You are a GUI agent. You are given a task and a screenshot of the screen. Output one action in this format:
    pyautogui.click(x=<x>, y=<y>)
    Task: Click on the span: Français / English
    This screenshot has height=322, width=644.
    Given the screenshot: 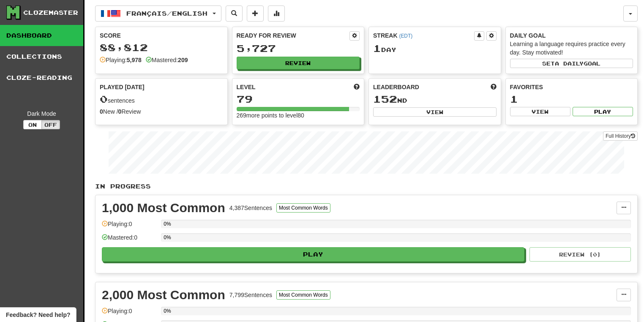 What is the action you would take?
    pyautogui.click(x=167, y=13)
    